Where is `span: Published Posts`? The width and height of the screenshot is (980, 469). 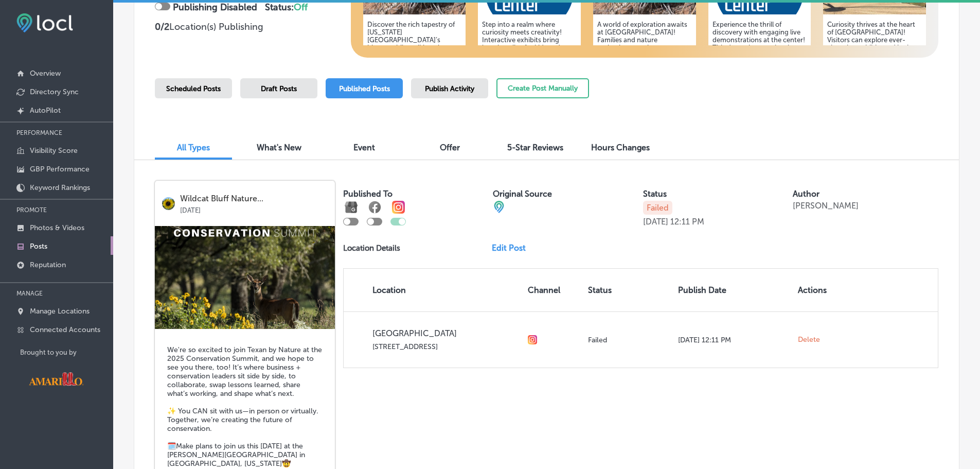 span: Published Posts is located at coordinates (365, 89).